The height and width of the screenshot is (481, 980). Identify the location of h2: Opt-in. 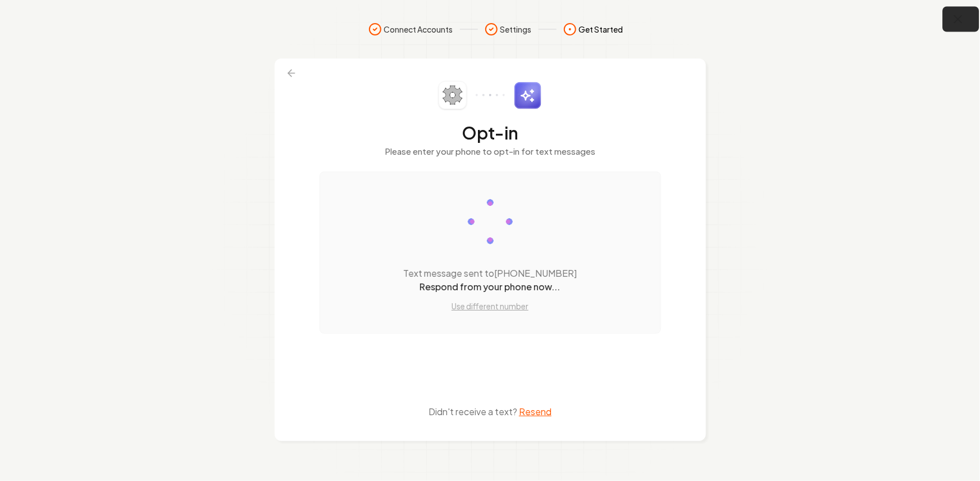
(490, 133).